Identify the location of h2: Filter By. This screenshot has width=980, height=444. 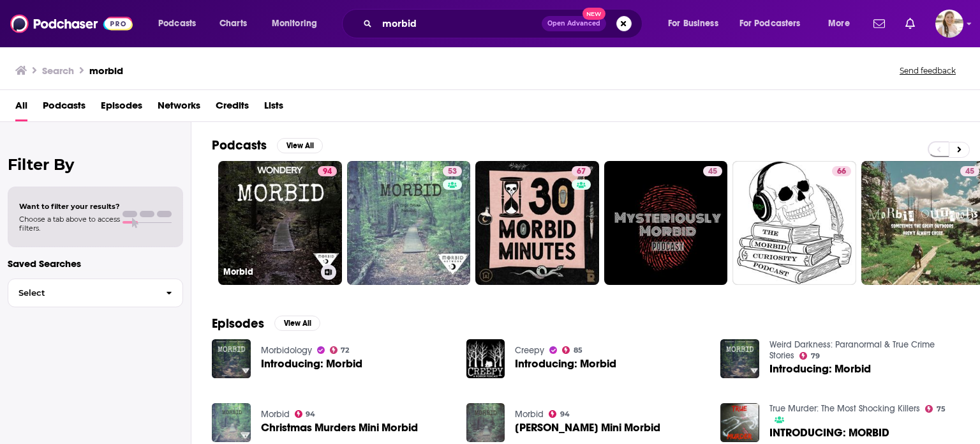
(95, 164).